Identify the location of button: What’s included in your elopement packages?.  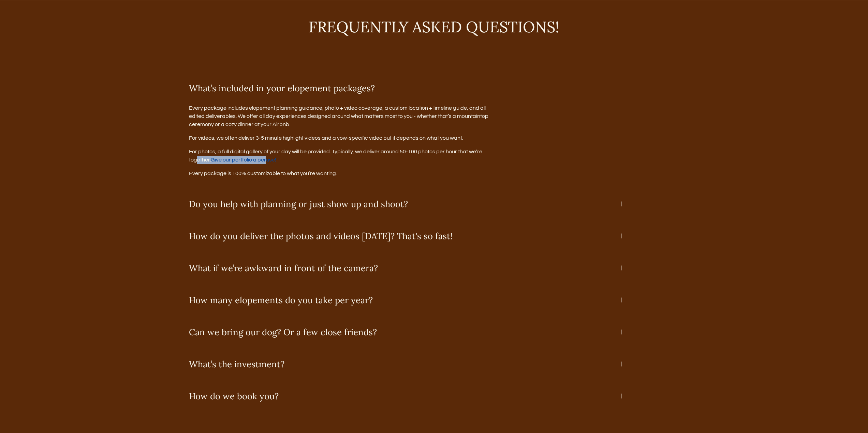
(406, 88).